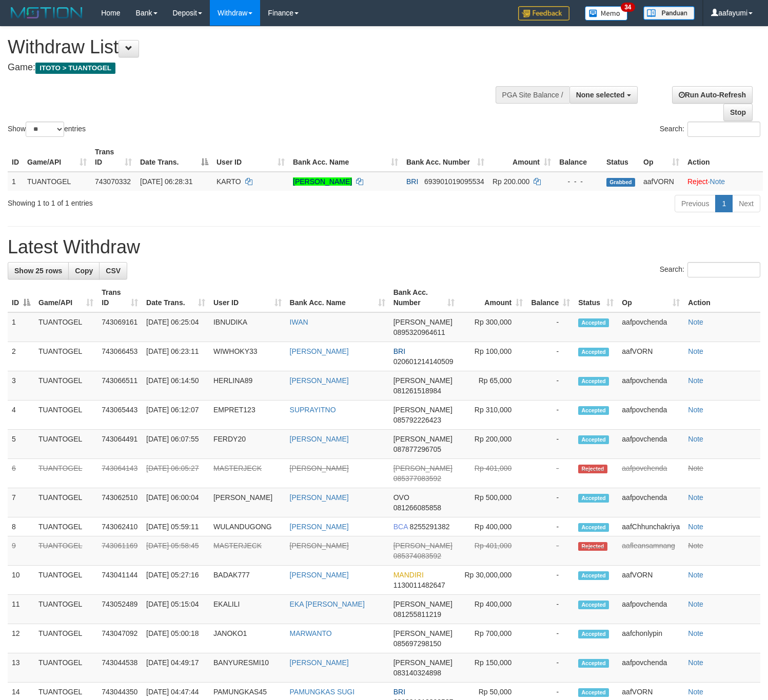 The image size is (768, 700). I want to click on td: HERLINA89, so click(247, 385).